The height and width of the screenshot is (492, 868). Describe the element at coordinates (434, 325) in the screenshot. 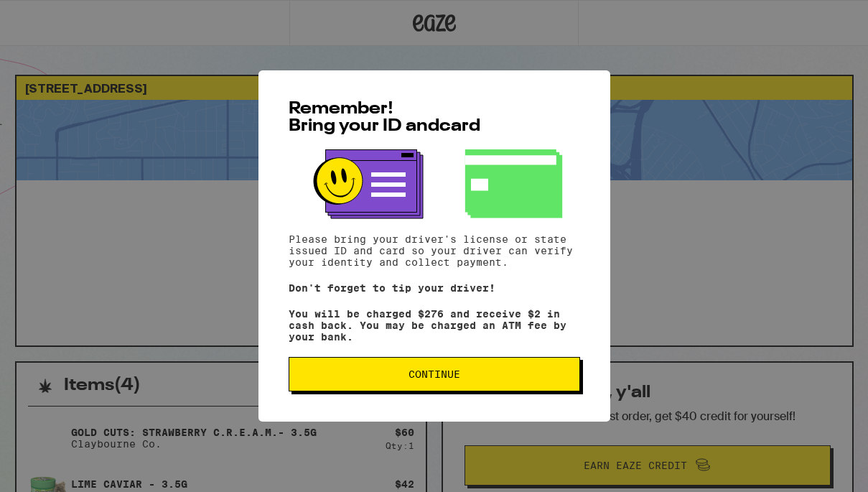

I see `p: You will be charged $276 and receive $2 in cash back. You may be charged an ATM fee by your bank.` at that location.